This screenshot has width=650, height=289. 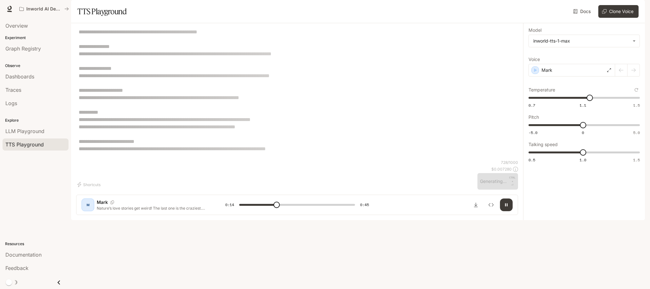 I want to click on span: 0:45, so click(x=365, y=205).